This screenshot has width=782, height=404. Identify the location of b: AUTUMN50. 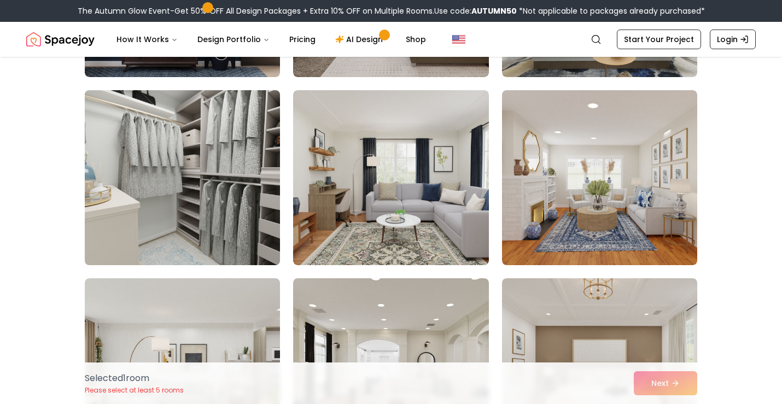
(494, 11).